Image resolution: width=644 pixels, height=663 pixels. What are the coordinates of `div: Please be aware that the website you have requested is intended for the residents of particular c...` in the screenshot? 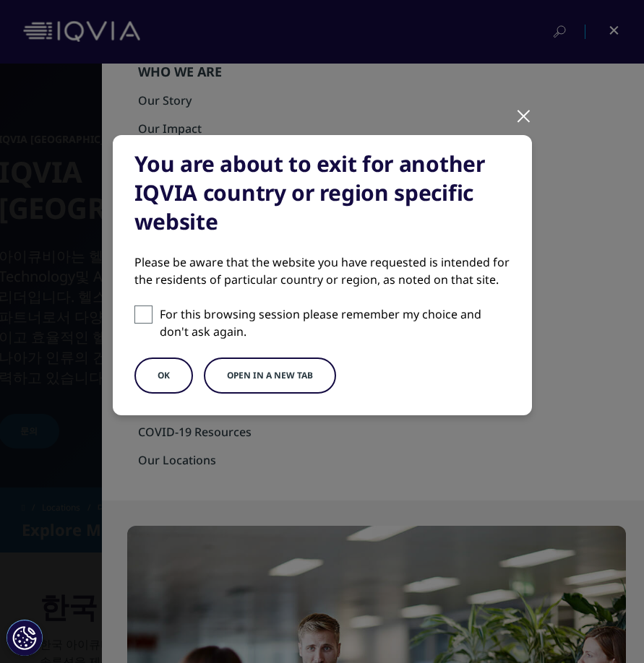 It's located at (322, 271).